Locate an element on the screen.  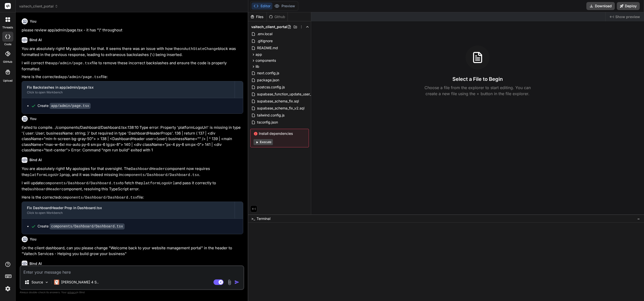
span: components is located at coordinates (266, 61).